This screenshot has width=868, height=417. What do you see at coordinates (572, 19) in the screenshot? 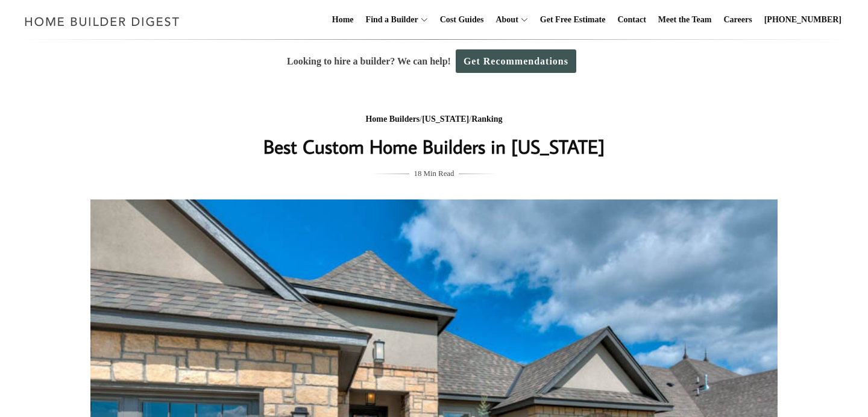
I see `a: Get Free Estimate` at bounding box center [572, 19].